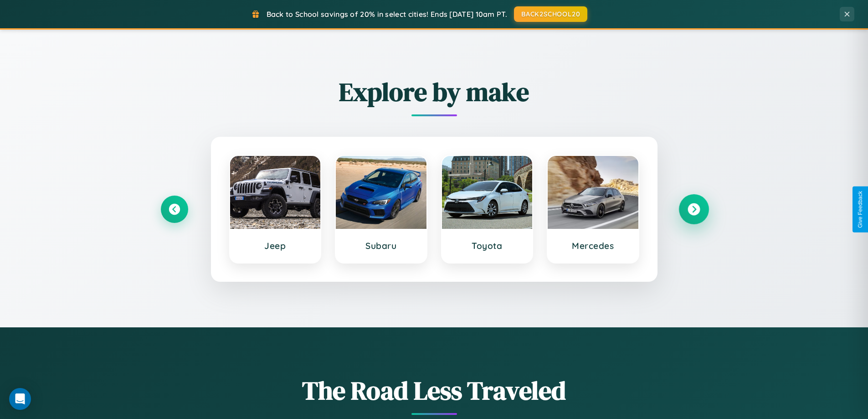  What do you see at coordinates (381, 246) in the screenshot?
I see `h3: Subaru` at bounding box center [381, 246].